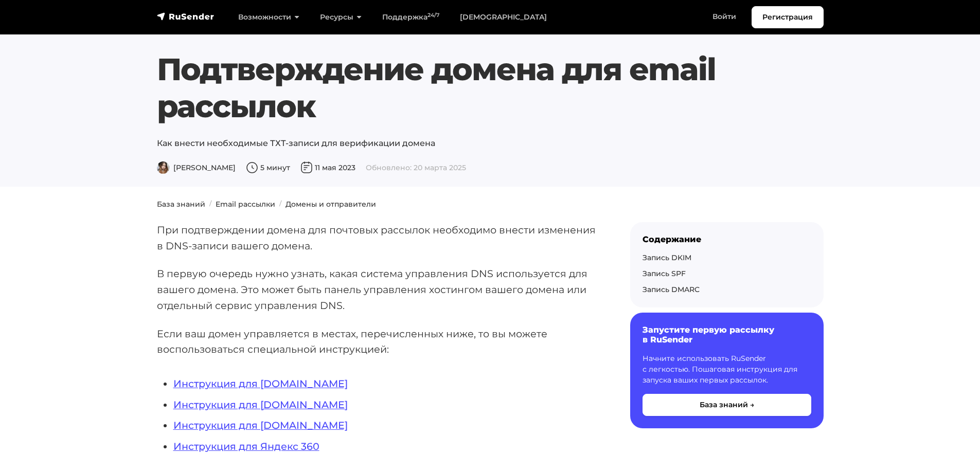 The height and width of the screenshot is (454, 980). I want to click on sup: 24/7, so click(433, 15).